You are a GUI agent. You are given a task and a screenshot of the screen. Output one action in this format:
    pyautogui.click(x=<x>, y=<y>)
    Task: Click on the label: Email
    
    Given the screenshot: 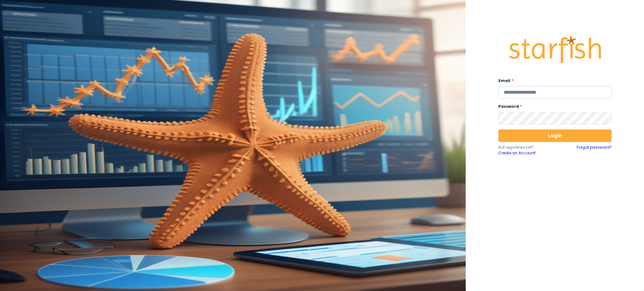 What is the action you would take?
    pyautogui.click(x=553, y=80)
    